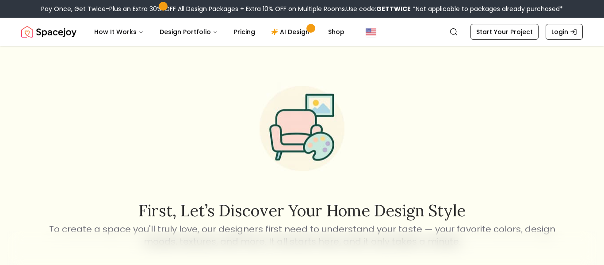 This screenshot has height=265, width=604. What do you see at coordinates (302, 235) in the screenshot?
I see `p: To create a space you'll truly love, our designers first need to understand your taste — your fav...` at bounding box center [302, 235].